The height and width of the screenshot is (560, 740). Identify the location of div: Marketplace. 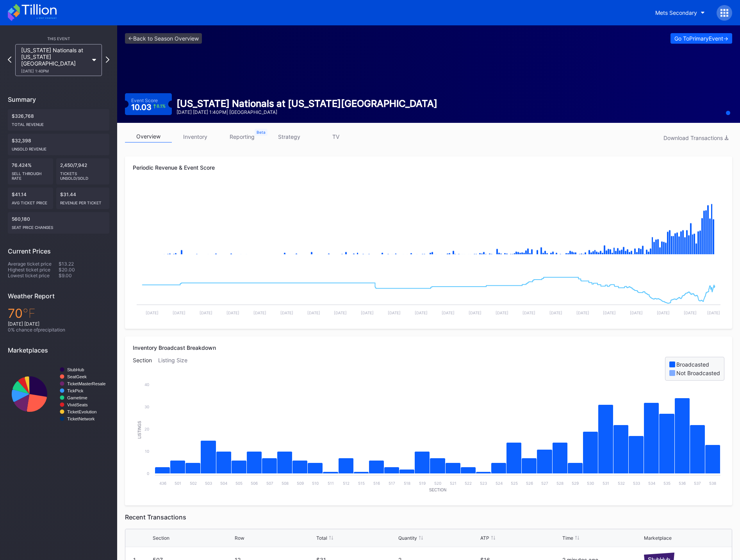
(658, 538).